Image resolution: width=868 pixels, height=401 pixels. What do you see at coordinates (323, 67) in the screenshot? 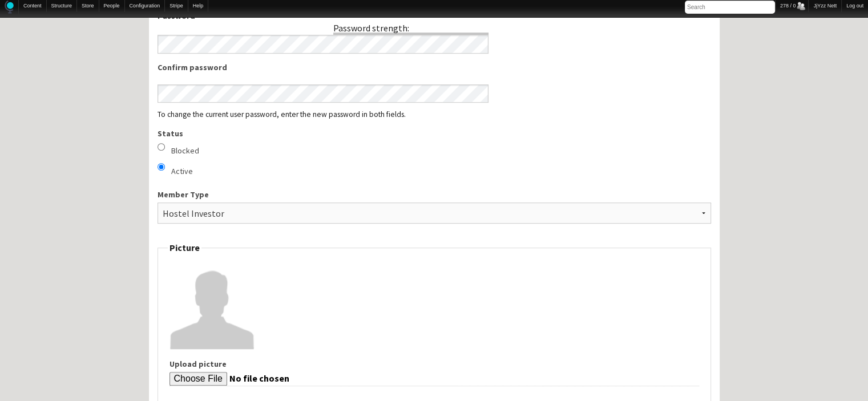
I see `label: Confirm password` at bounding box center [323, 67].